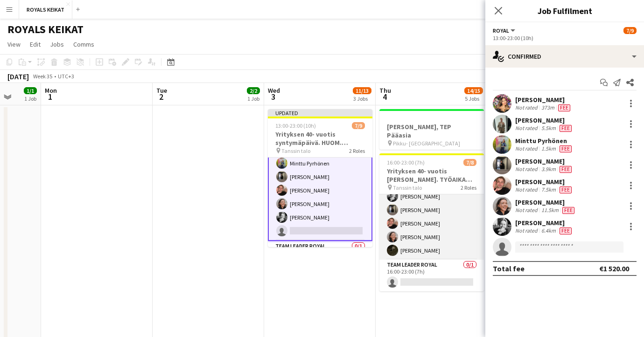  What do you see at coordinates (295, 126) in the screenshot?
I see `span: 13:00-23:00 (10h)` at bounding box center [295, 126].